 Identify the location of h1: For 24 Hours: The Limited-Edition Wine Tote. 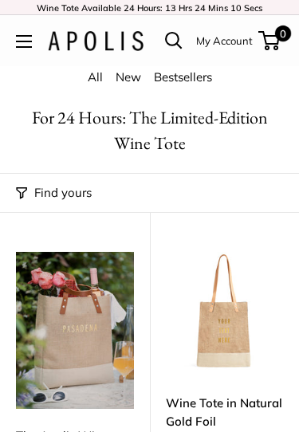
(149, 131).